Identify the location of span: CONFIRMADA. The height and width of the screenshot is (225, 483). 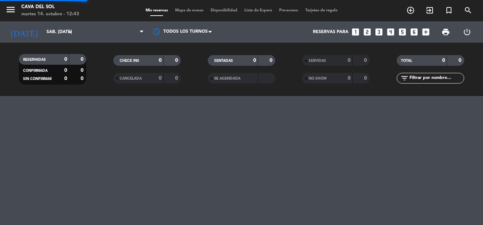
(35, 71).